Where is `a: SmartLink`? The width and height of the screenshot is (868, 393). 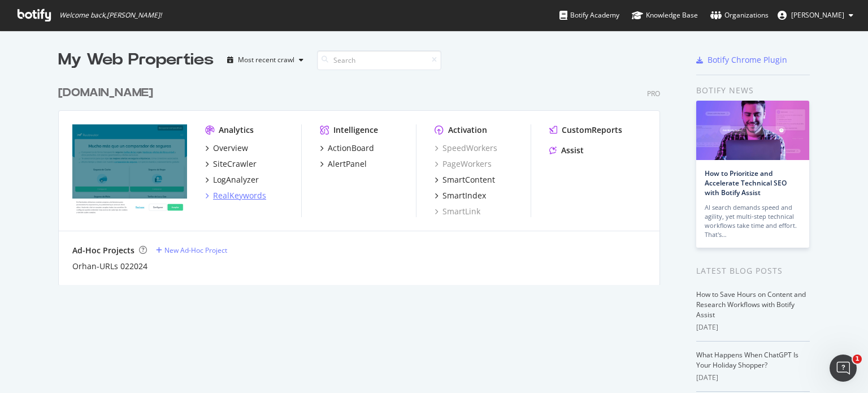
a: SmartLink is located at coordinates (457, 212).